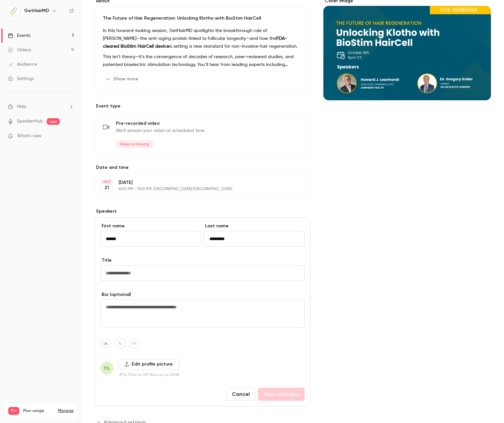  What do you see at coordinates (19, 50) in the screenshot?
I see `div: Videos` at bounding box center [19, 50].